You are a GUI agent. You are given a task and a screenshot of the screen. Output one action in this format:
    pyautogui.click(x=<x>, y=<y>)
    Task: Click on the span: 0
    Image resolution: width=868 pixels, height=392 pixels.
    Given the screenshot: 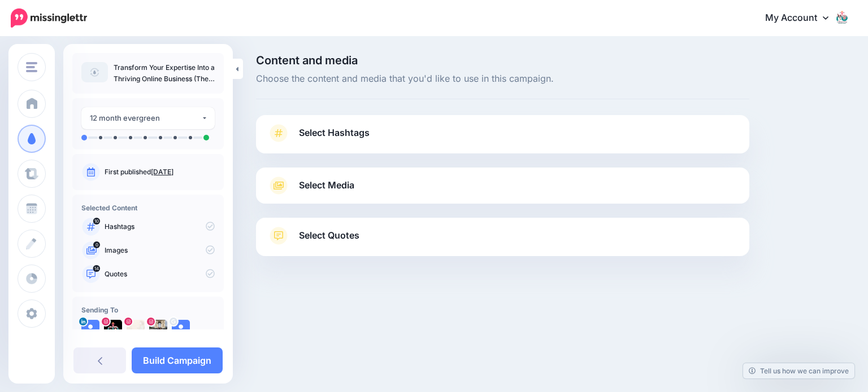 What is the action you would take?
    pyautogui.click(x=97, y=245)
    